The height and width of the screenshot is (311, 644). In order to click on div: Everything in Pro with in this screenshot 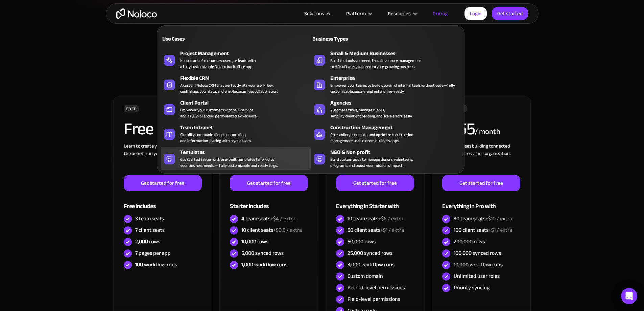, I will do `click(481, 202)`.